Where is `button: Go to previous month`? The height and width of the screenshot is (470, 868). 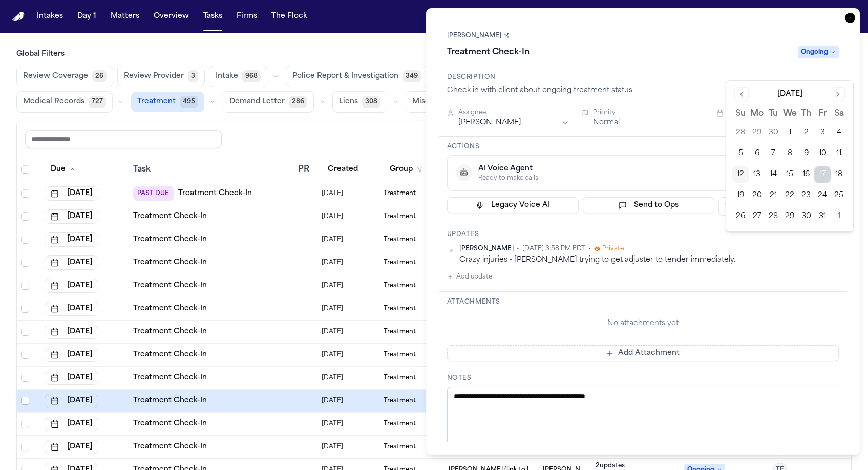 button: Go to previous month is located at coordinates (741, 95).